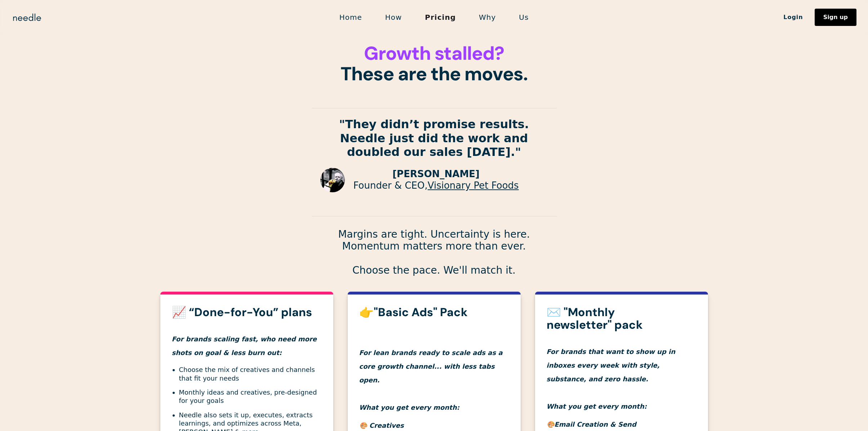  I want to click on h3: ✉️ "Monthly newsletter" pack, so click(621, 318).